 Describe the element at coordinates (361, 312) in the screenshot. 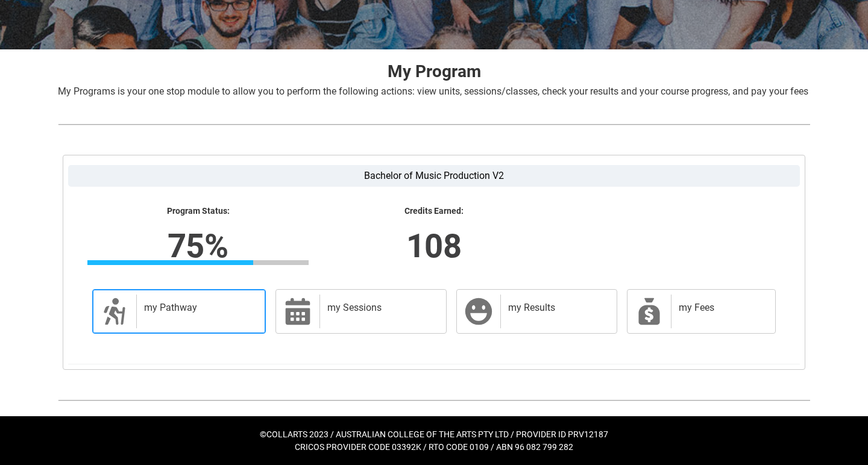

I see `a: my Sessions` at that location.